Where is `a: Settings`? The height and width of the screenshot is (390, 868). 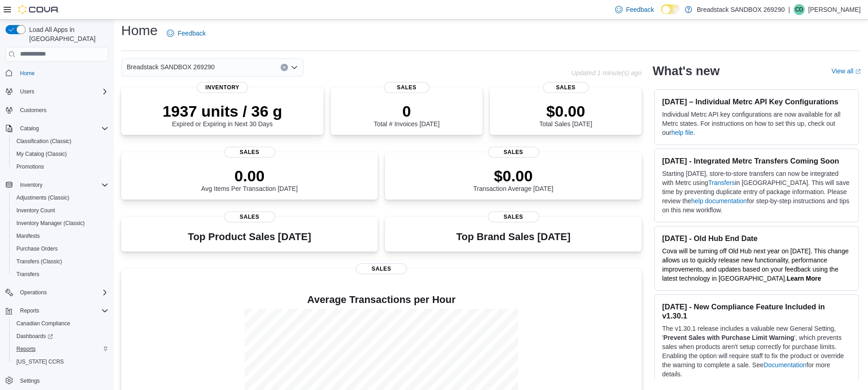
a: Settings is located at coordinates (29, 381).